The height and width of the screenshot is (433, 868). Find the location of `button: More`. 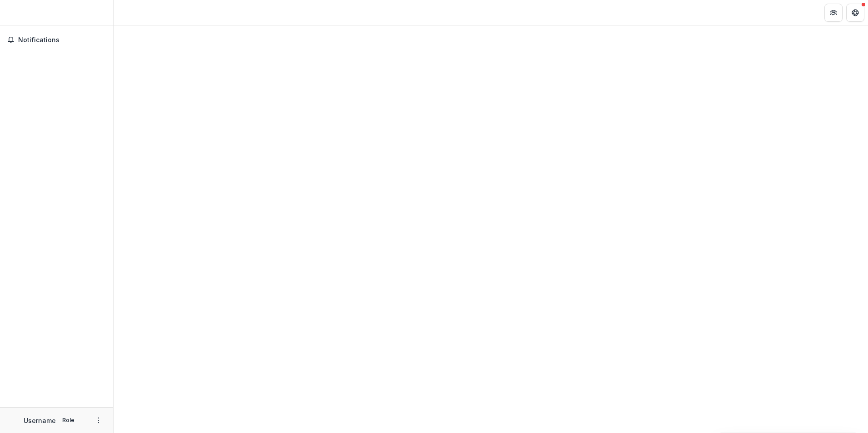

button: More is located at coordinates (98, 420).